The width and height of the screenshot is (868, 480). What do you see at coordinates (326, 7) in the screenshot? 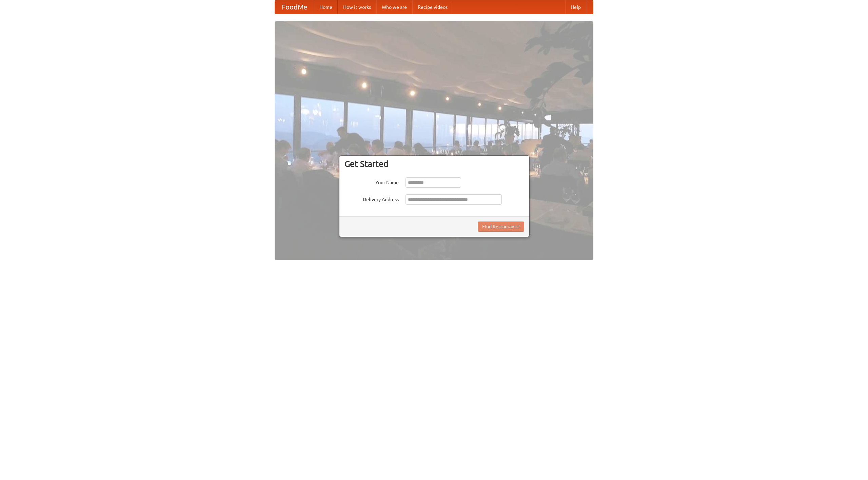
I see `a: Home` at bounding box center [326, 7].